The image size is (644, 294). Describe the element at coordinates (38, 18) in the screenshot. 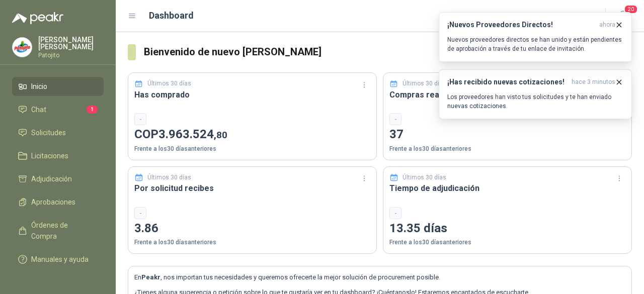

I see `img: Logo peakr` at that location.